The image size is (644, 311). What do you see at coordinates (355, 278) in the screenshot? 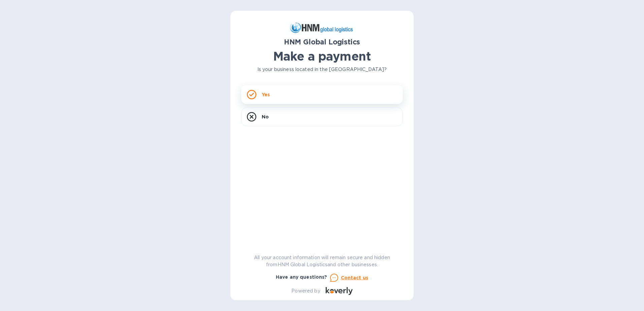
I see `u: Contact us` at bounding box center [355, 278].